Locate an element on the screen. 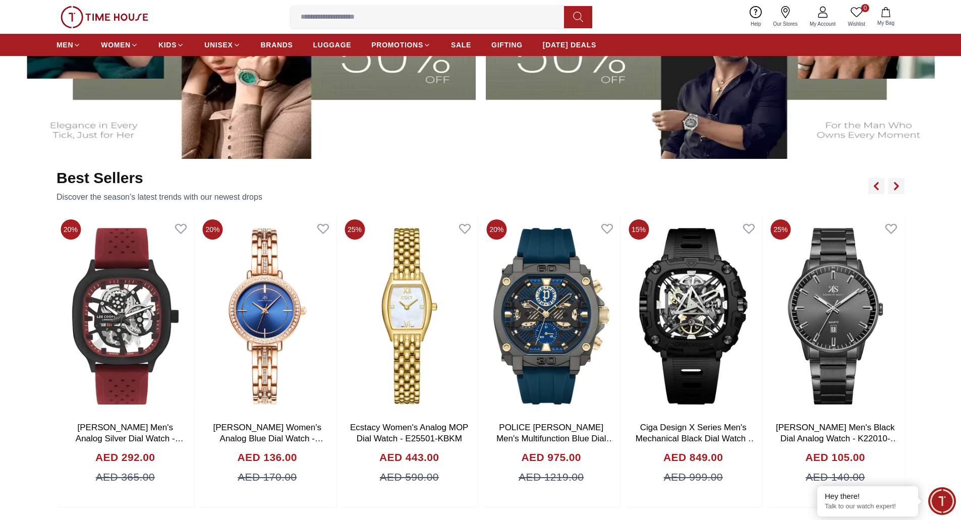  span: LUGGAGE is located at coordinates (332, 45).